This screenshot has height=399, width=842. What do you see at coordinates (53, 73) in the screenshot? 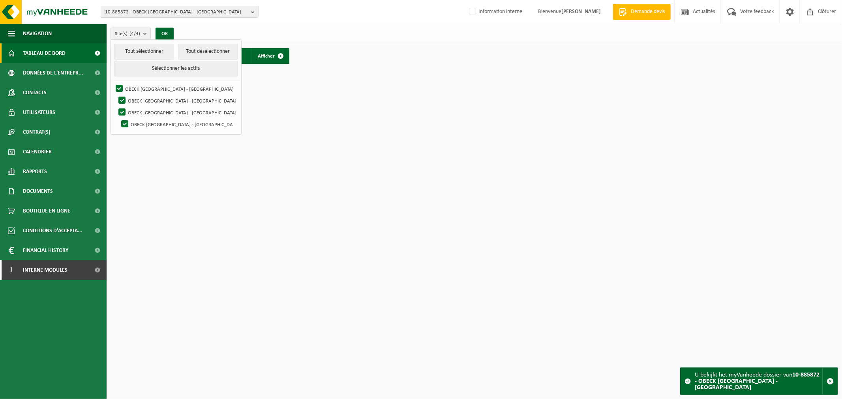
I see `span: Données de l'entrepr...` at bounding box center [53, 73].